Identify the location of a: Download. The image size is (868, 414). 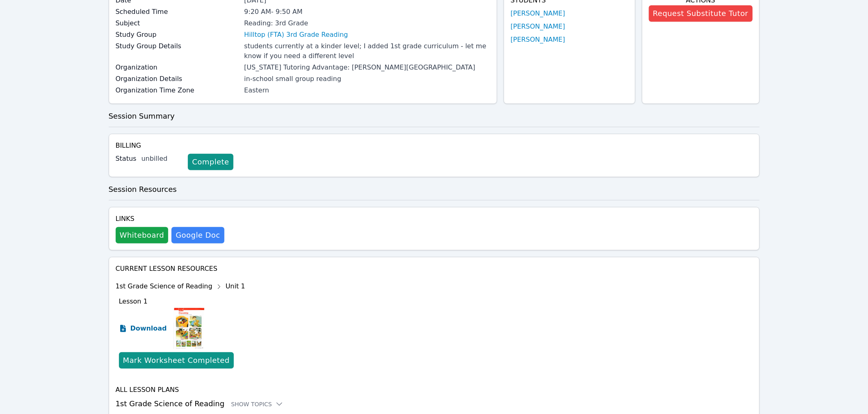
(142, 329).